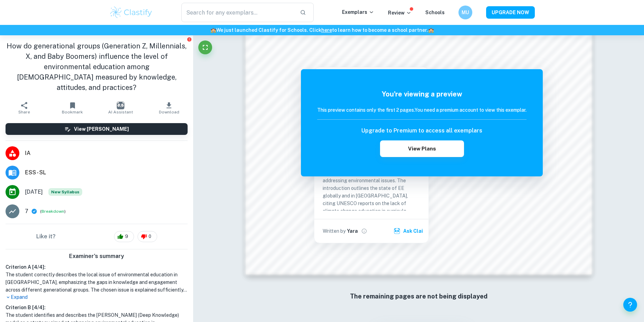 This screenshot has height=322, width=644. I want to click on button: Ask Clai, so click(409, 231).